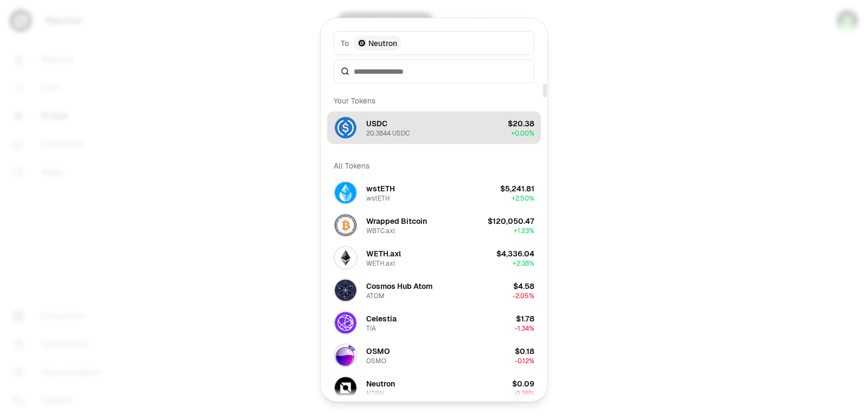 Image resolution: width=868 pixels, height=419 pixels. What do you see at coordinates (371, 328) in the screenshot?
I see `div: TIA` at bounding box center [371, 328].